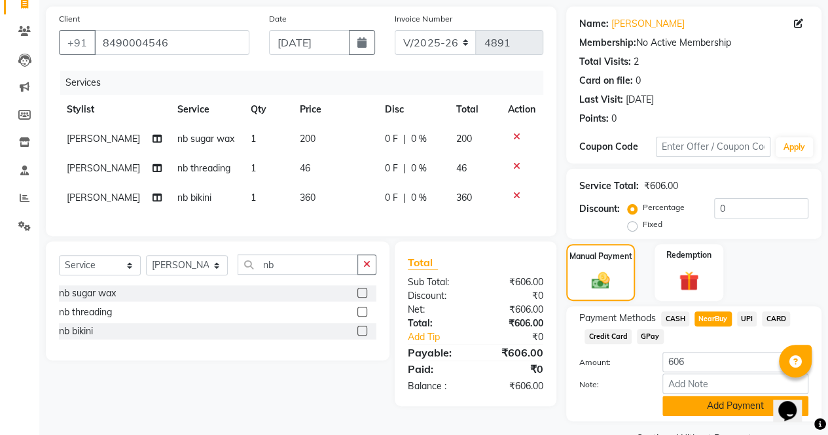 Image resolution: width=828 pixels, height=435 pixels. Describe the element at coordinates (474, 109) in the screenshot. I see `th: Total` at that location.